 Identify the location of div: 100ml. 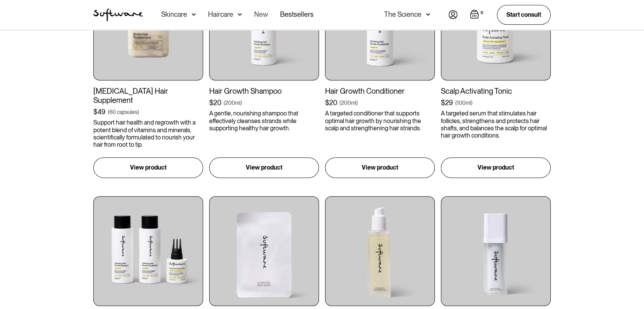
(463, 102).